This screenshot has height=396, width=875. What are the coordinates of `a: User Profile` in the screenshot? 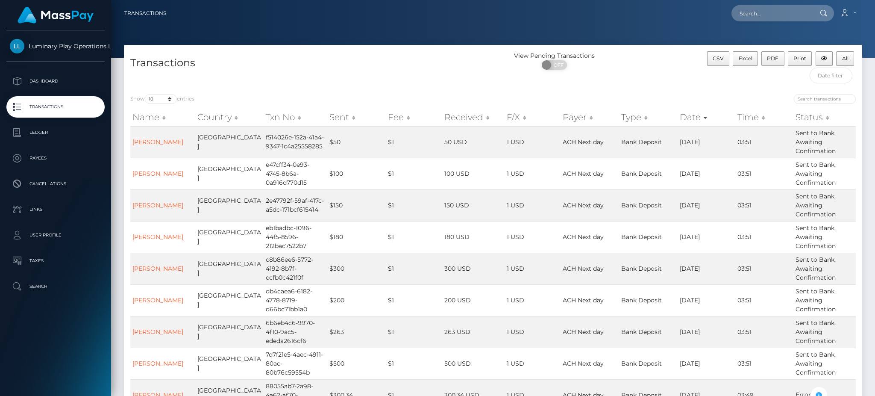 It's located at (56, 235).